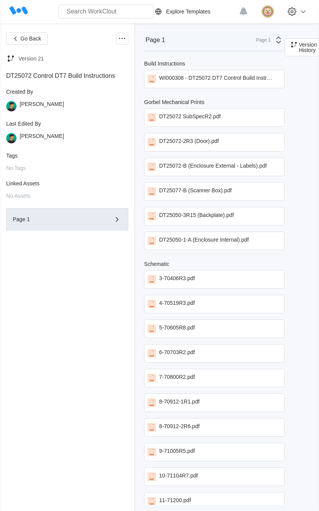 The height and width of the screenshot is (511, 319). I want to click on div: Gorbel Mechanical Prints, so click(174, 102).